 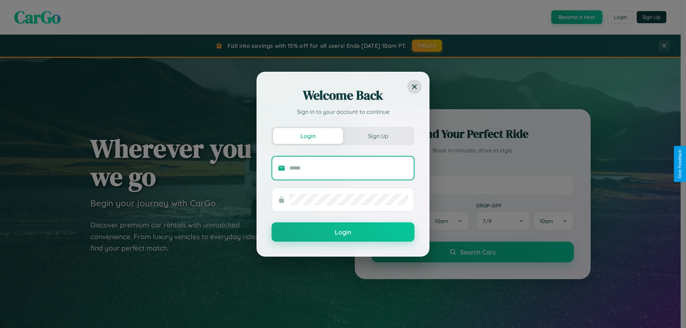 What do you see at coordinates (343, 95) in the screenshot?
I see `h2: Welcome Back` at bounding box center [343, 95].